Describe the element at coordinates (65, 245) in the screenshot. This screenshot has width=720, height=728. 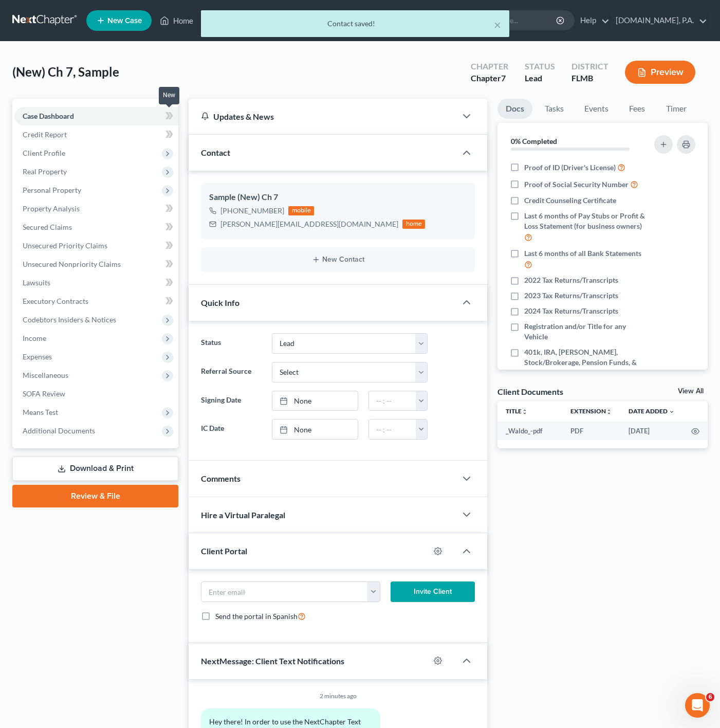
I see `span: Unsecured Priority Claims` at that location.